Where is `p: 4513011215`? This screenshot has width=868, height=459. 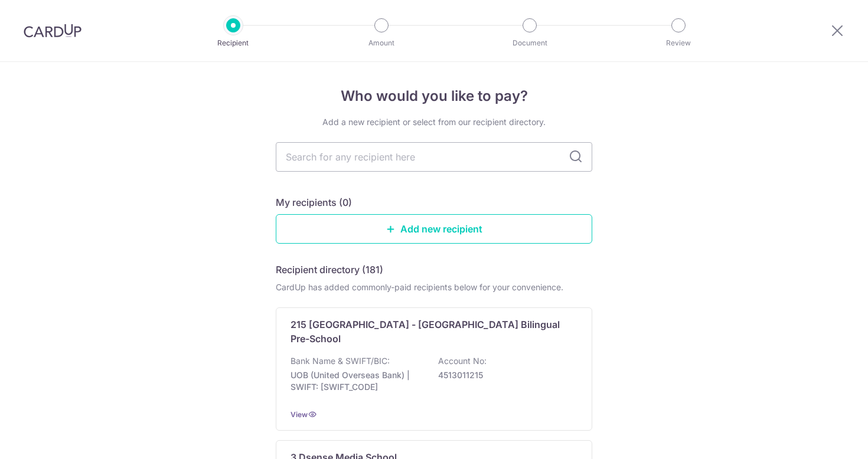
p: 4513011215 is located at coordinates (504, 376).